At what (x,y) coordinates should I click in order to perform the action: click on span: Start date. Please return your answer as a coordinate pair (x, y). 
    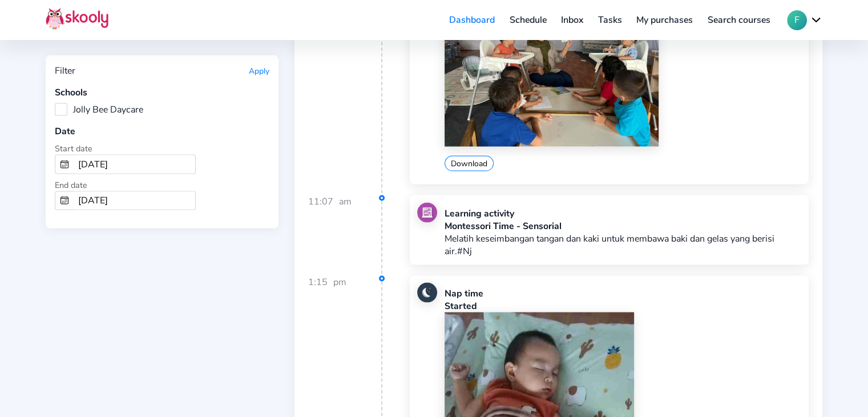
    Looking at the image, I should click on (73, 148).